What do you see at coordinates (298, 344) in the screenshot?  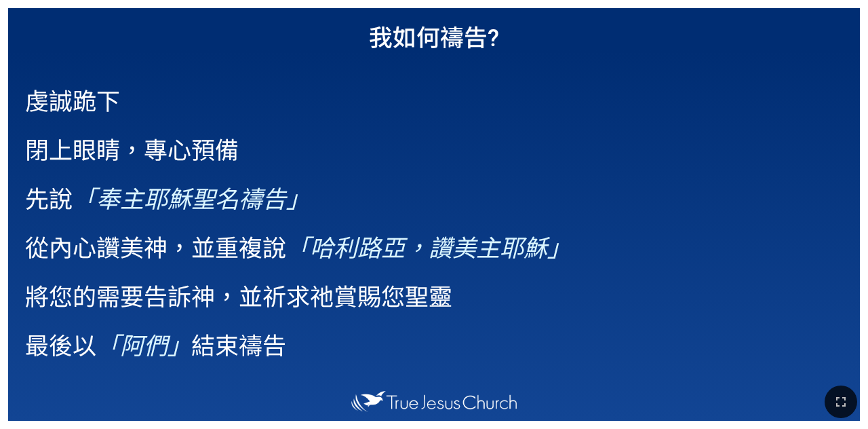 I see `p: 最後以 結束禱告` at bounding box center [298, 344].